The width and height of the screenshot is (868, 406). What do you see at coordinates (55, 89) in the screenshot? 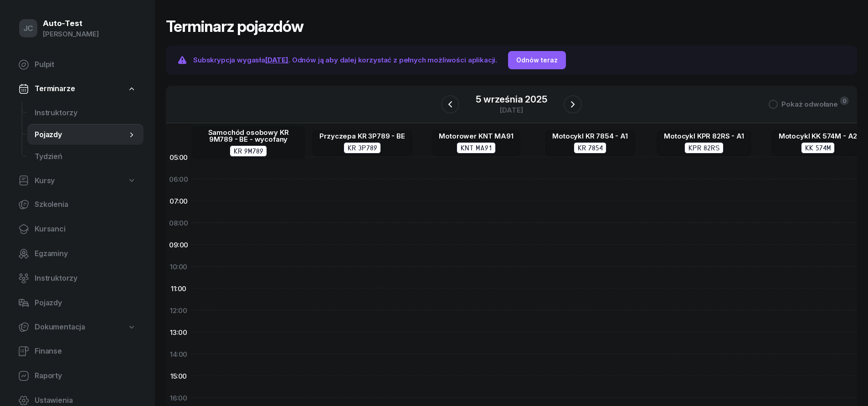
I see `span: Terminarze` at bounding box center [55, 89].